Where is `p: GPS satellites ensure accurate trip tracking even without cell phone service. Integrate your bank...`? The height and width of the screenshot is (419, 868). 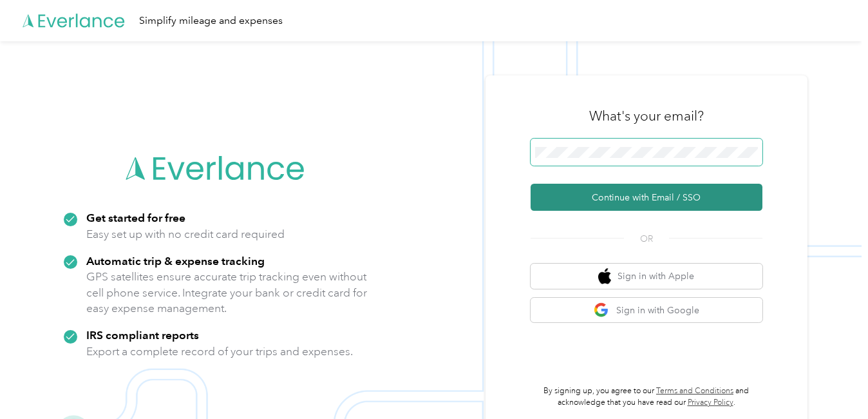
p: GPS satellites ensure accurate trip tracking even without cell phone service. Integrate your bank... is located at coordinates (227, 293).